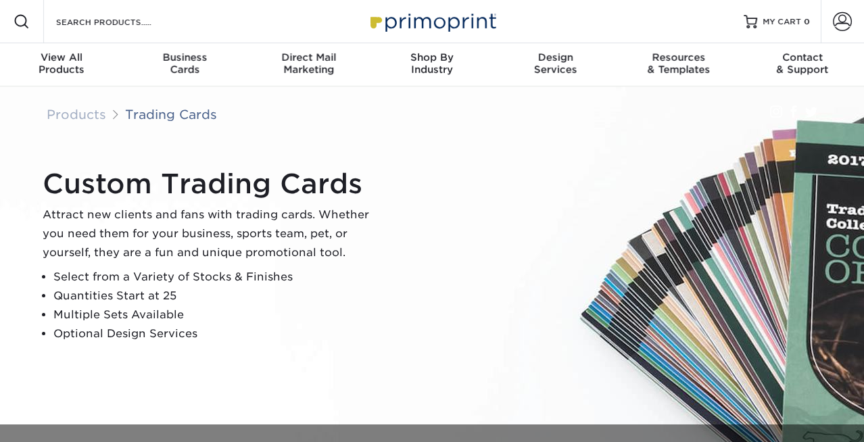 The image size is (864, 442). Describe the element at coordinates (171, 114) in the screenshot. I see `a: Trading Cards` at that location.